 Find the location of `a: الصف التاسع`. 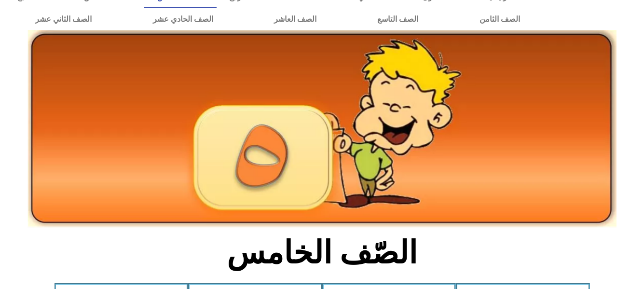

a: الصف التاسع is located at coordinates (397, 19).